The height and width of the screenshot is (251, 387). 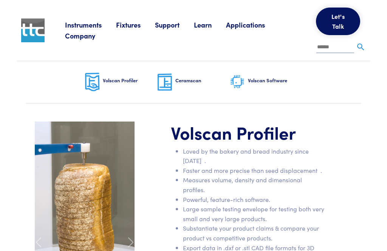 I want to click on h6: Volscan Software, so click(x=275, y=80).